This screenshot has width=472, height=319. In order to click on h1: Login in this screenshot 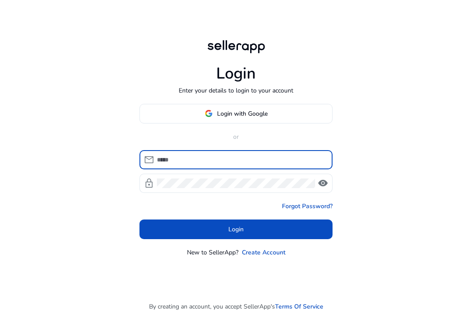, I will do `click(236, 73)`.